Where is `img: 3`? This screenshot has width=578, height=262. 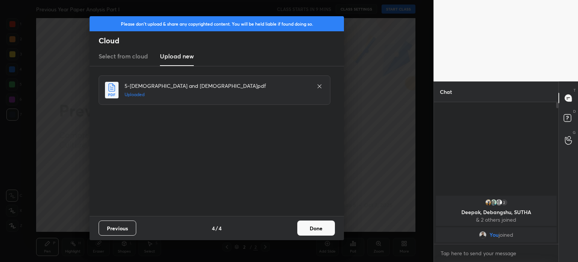
img: 3 is located at coordinates (489, 202).